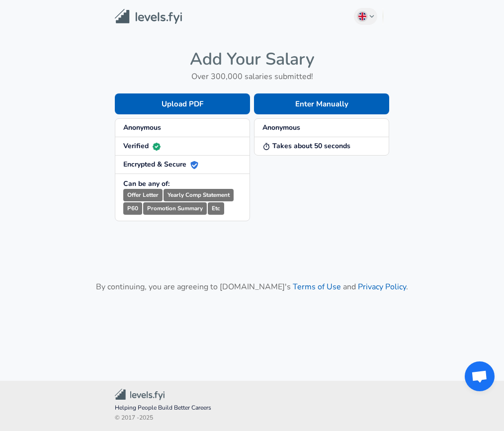  I want to click on a: Terms of Use, so click(317, 287).